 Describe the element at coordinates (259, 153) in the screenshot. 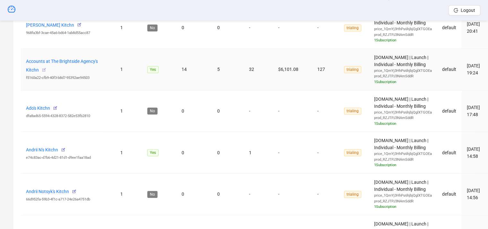

I see `div: 1` at that location.